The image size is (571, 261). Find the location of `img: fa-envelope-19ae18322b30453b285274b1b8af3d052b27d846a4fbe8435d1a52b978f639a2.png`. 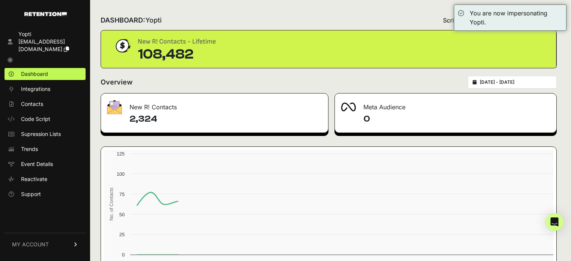

img: fa-envelope-19ae18322b30453b285274b1b8af3d052b27d846a4fbe8435d1a52b978f639a2.png is located at coordinates (115, 107).